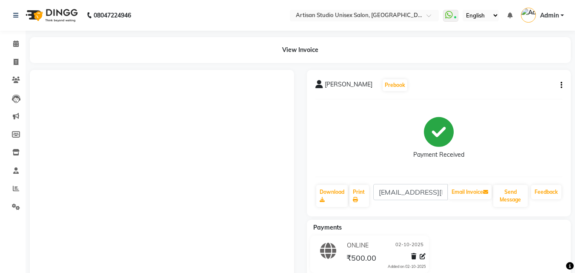  What do you see at coordinates (359, 196) in the screenshot?
I see `a: Print` at bounding box center [359, 196].